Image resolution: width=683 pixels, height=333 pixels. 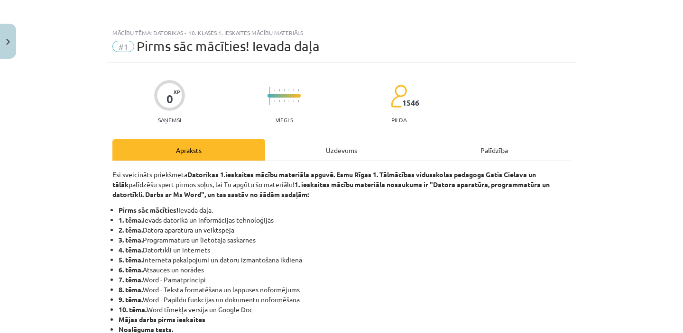 What do you see at coordinates (494, 150) in the screenshot?
I see `div: Palīdzība` at bounding box center [494, 150].